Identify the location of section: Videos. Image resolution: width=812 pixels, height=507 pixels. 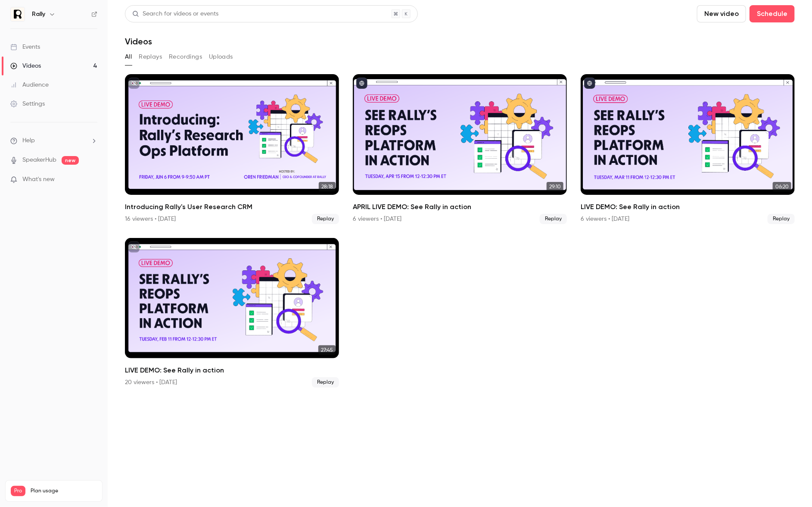
(460, 254).